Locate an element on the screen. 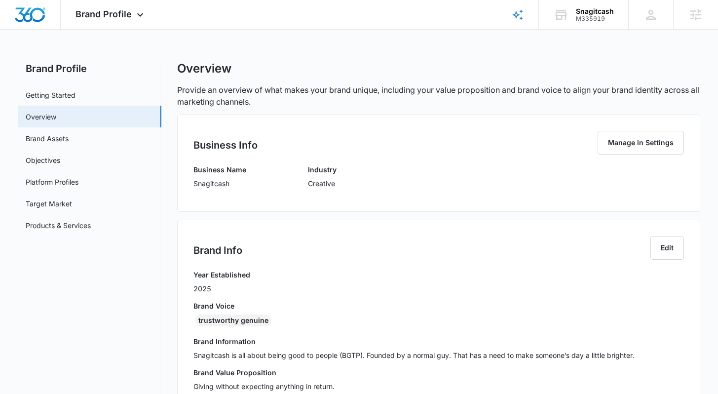 The height and width of the screenshot is (394, 718). span: Brand Profile is located at coordinates (104, 14).